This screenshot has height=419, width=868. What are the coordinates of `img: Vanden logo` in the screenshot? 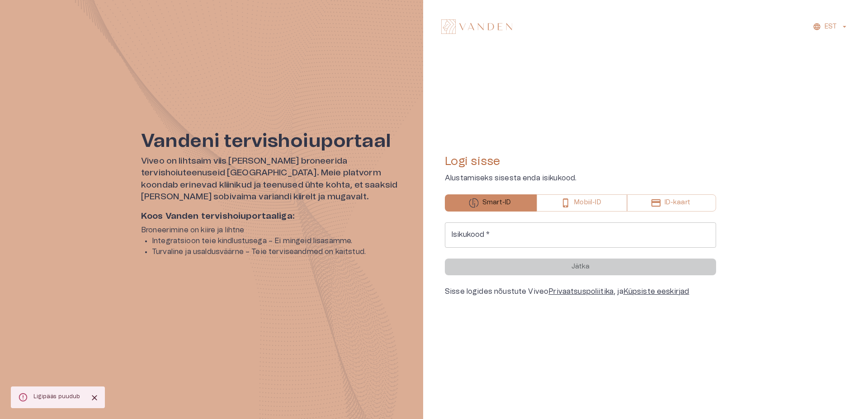 It's located at (476, 26).